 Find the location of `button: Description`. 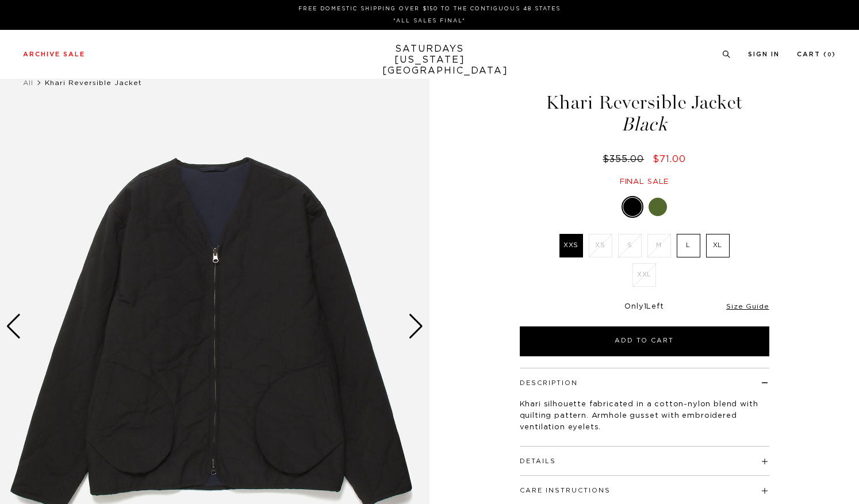

button: Description is located at coordinates (549, 383).